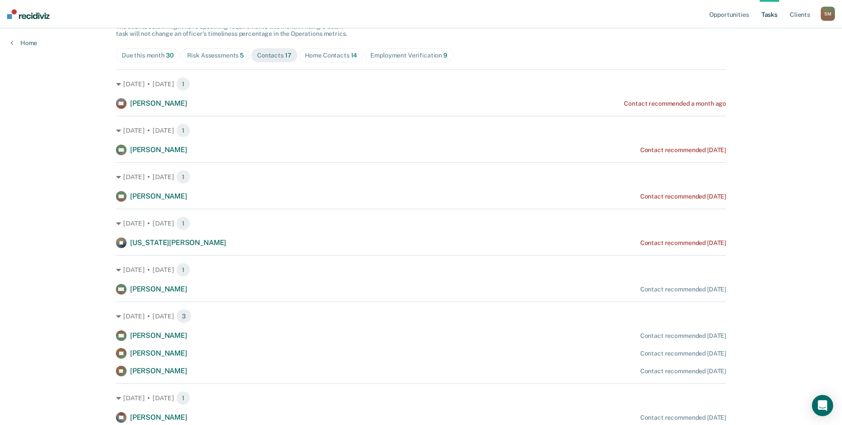 This screenshot has width=842, height=425. Describe the element at coordinates (828, 14) in the screenshot. I see `button: SM` at that location.